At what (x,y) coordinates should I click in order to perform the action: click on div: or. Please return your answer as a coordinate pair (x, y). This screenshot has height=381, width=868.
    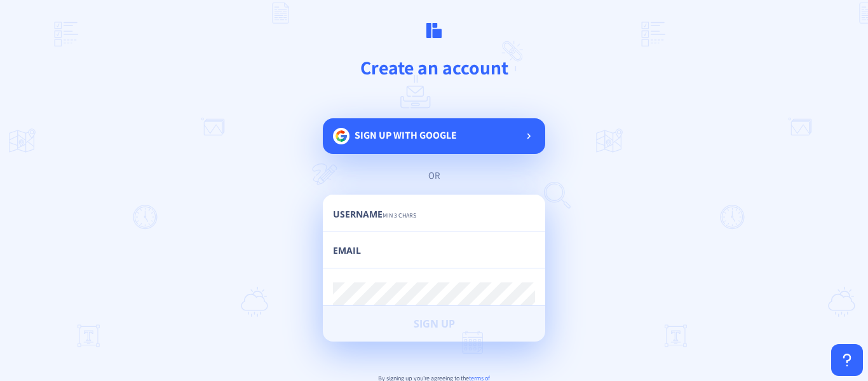
    Looking at the image, I should click on (434, 175).